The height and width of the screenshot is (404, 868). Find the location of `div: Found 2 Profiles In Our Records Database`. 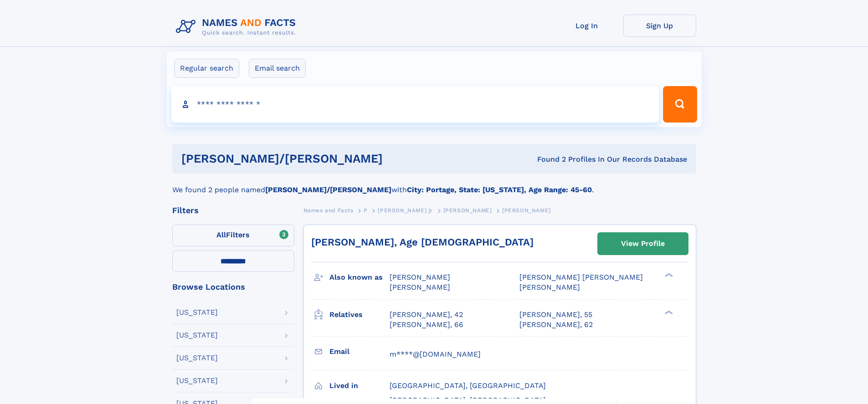

div: Found 2 Profiles In Our Records Database is located at coordinates (573, 159).